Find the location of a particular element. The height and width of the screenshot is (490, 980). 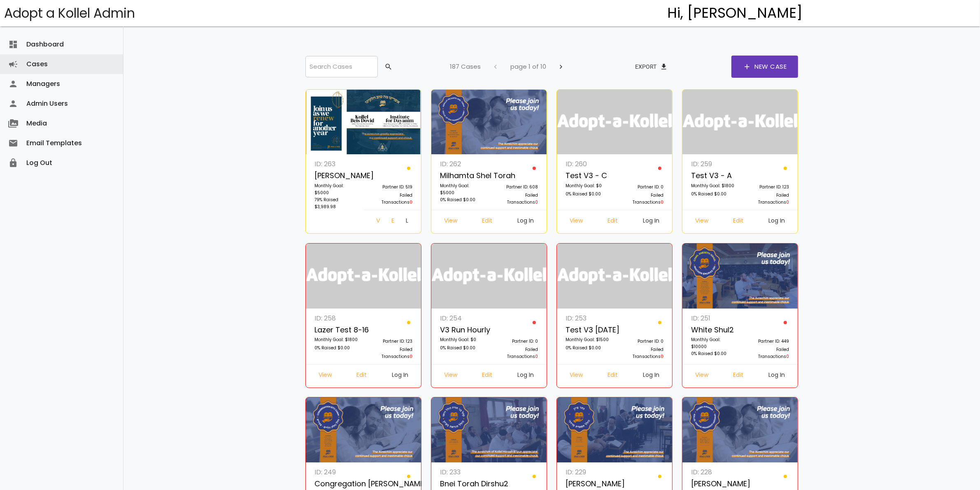

i: person is located at coordinates (13, 84).